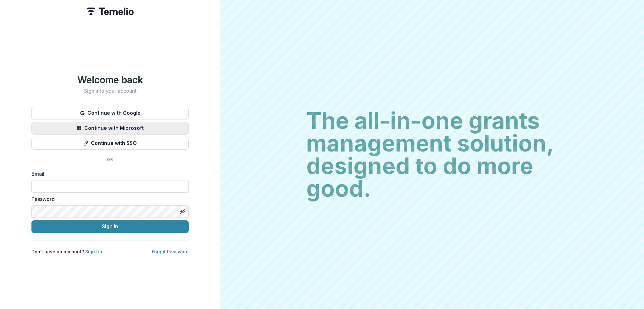  Describe the element at coordinates (110, 11) in the screenshot. I see `img: Temelio` at that location.